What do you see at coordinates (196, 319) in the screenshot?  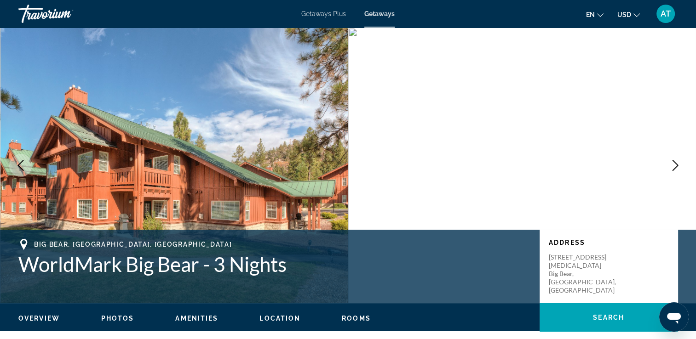 I see `button: Amenities` at bounding box center [196, 319].